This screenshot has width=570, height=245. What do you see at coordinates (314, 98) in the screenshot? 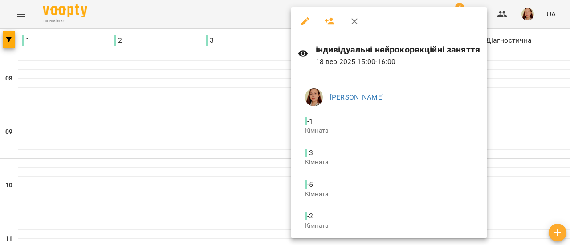
I see `img: 1aaa033595bdaa007c48cc53672aeeef.jpg` at bounding box center [314, 98].